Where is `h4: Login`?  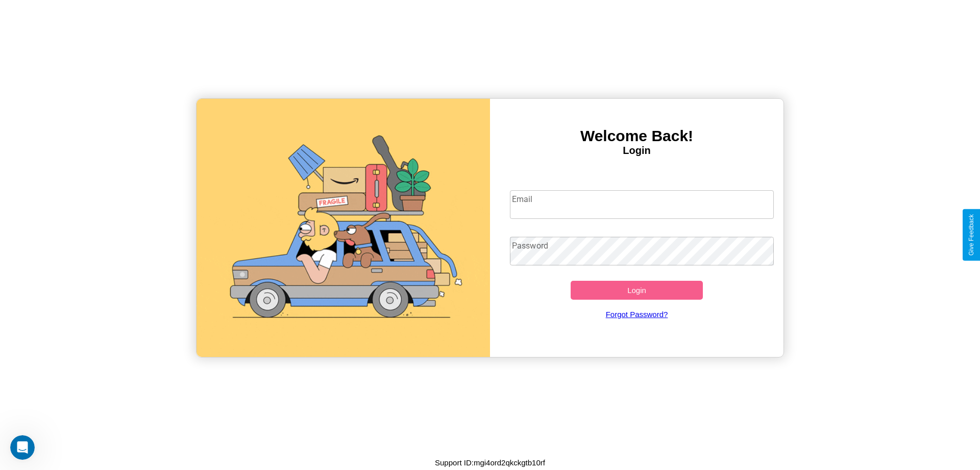
h4: Login is located at coordinates (636, 151).